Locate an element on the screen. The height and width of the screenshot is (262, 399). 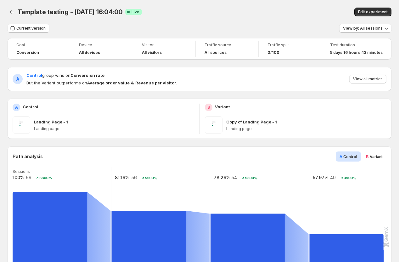
h4: All sources is located at coordinates (216, 53).